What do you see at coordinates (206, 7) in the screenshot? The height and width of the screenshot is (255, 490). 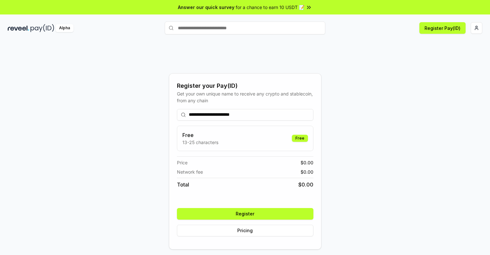 I see `span: Answer our quick survey` at bounding box center [206, 7].